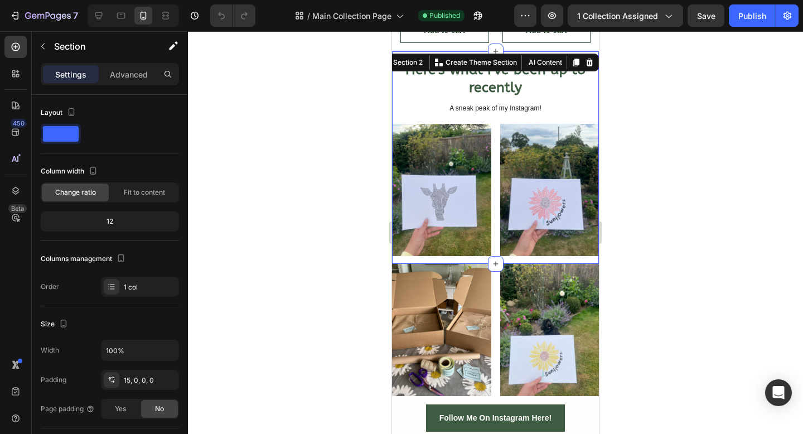  Describe the element at coordinates (100, 46) in the screenshot. I see `p: Section` at that location.